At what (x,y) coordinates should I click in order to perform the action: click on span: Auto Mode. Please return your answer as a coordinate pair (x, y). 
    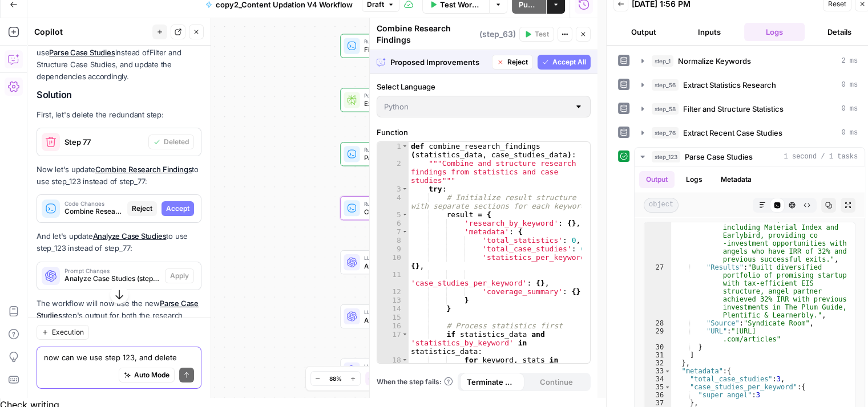
    Looking at the image, I should click on (152, 375).